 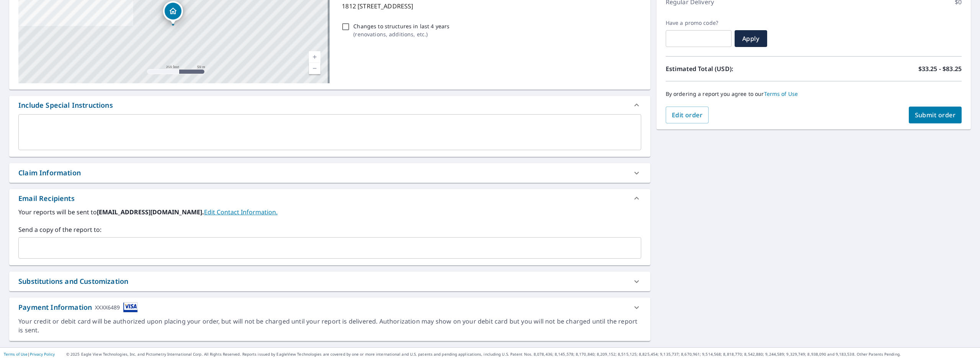 I want to click on span: Edit order, so click(x=687, y=115).